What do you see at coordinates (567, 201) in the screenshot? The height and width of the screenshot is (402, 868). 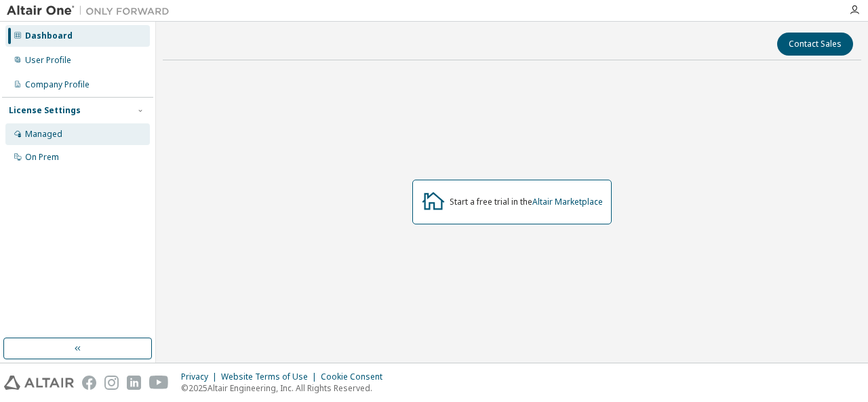 I see `a: Altair Marketplace` at bounding box center [567, 201].